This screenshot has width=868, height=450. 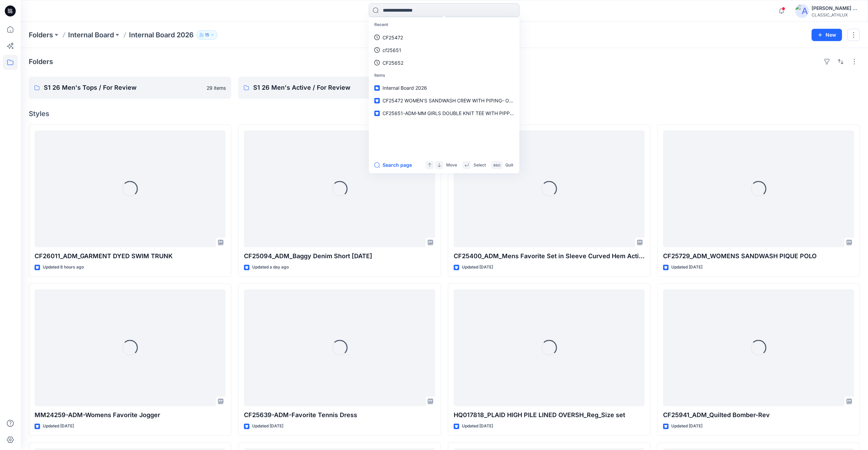 I want to click on button: 15, so click(x=207, y=35).